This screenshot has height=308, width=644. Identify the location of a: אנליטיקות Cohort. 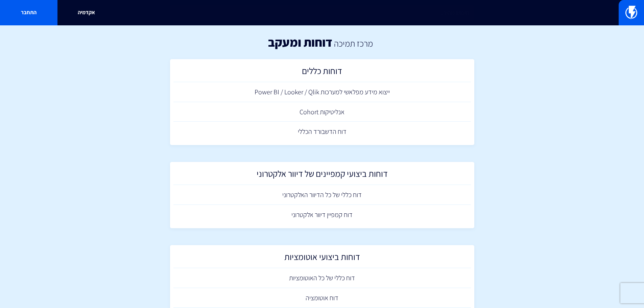
(322, 112).